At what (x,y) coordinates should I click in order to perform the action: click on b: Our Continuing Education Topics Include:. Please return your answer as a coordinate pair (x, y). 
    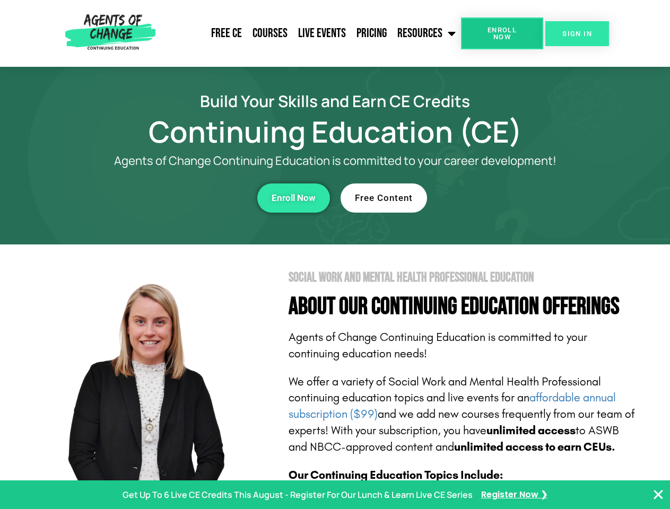
    Looking at the image, I should click on (396, 475).